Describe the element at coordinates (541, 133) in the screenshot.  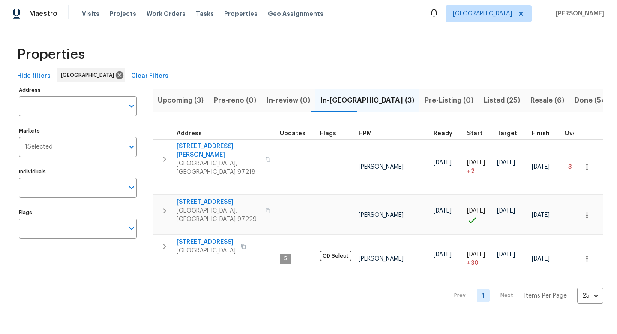
I see `span: Finish` at that location.